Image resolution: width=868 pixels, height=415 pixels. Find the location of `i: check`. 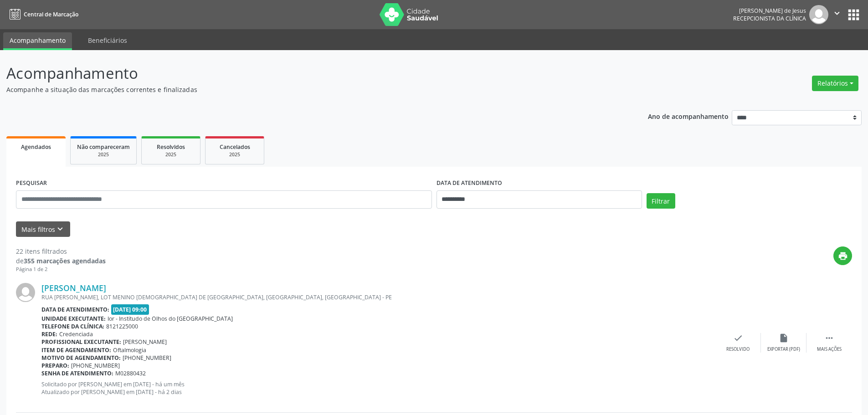

i: check is located at coordinates (738, 338).